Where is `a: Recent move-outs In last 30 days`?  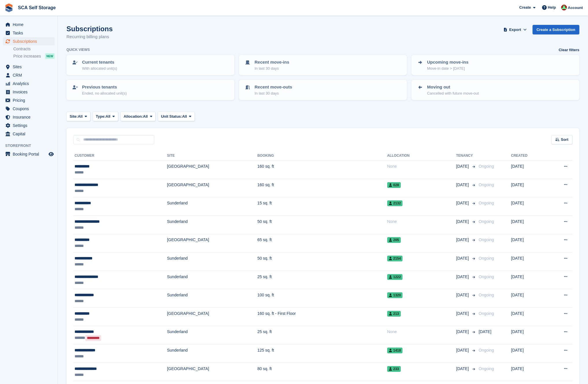 a: Recent move-outs In last 30 days is located at coordinates (323, 90).